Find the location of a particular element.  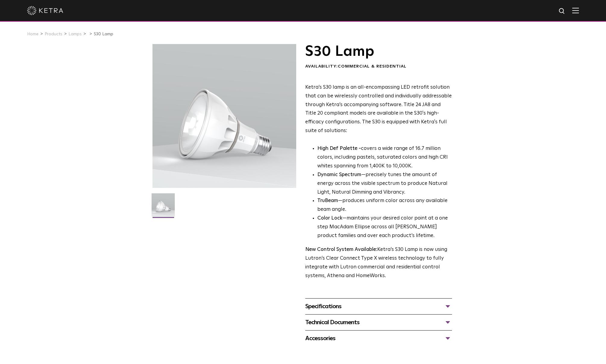

p: covers a wide range of 16.7 million colors, including pastels, saturated colors and high CRI whit... is located at coordinates (385, 157).